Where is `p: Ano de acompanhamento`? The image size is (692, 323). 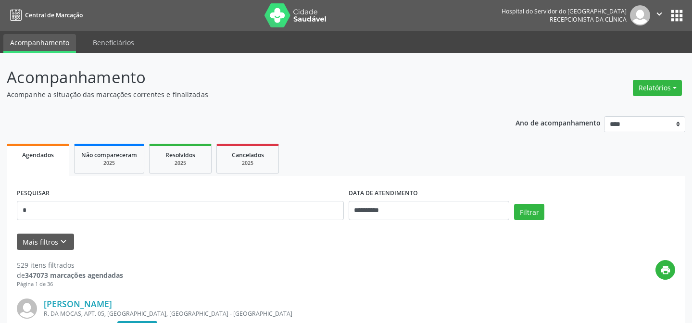
p: Ano de acompanhamento is located at coordinates (558, 122).